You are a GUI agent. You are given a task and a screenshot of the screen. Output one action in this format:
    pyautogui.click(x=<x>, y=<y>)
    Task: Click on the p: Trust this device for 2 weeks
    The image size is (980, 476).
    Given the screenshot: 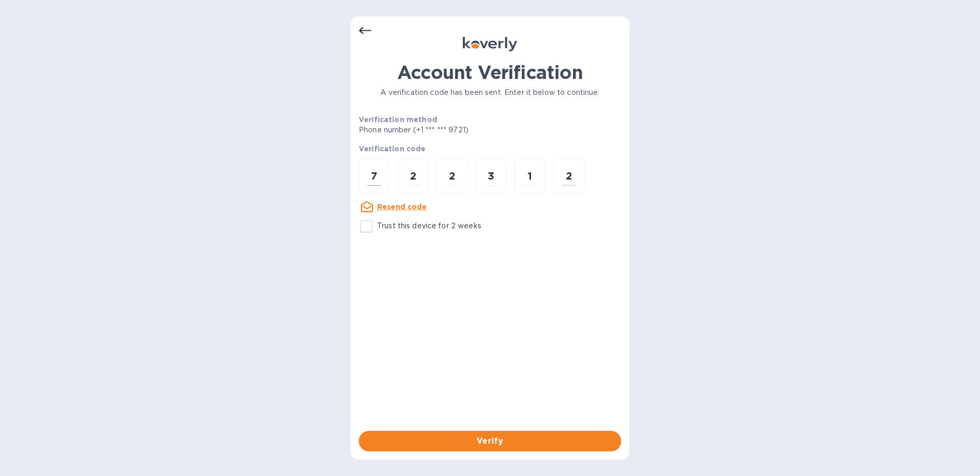 What is the action you would take?
    pyautogui.click(x=429, y=226)
    